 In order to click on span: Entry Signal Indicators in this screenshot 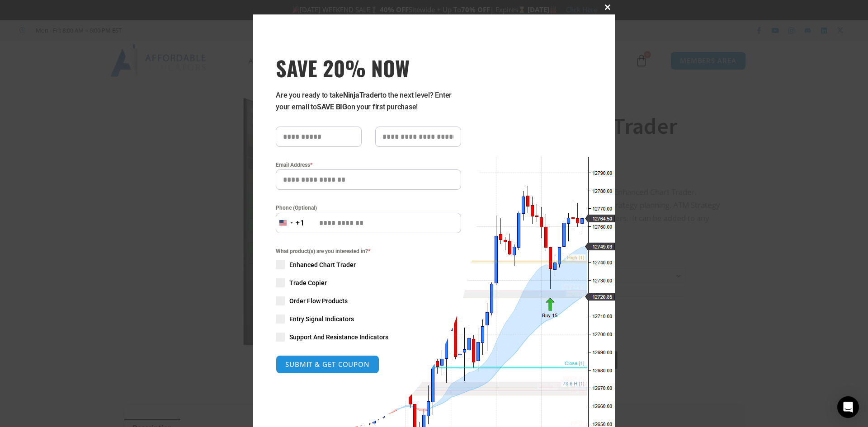, I will do `click(321, 319)`.